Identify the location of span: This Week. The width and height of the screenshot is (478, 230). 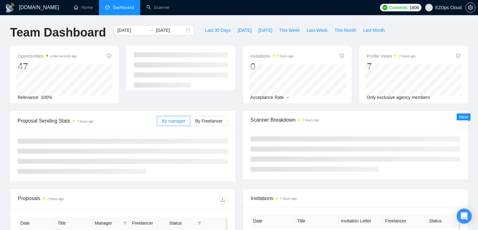
(290, 30).